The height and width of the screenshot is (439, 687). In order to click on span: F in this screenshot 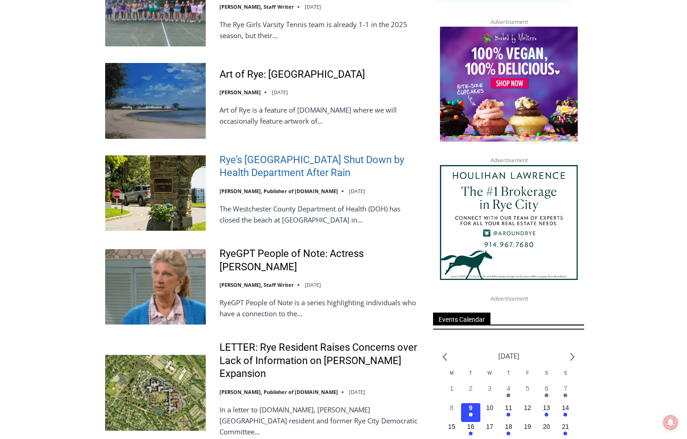, I will do `click(528, 373)`.